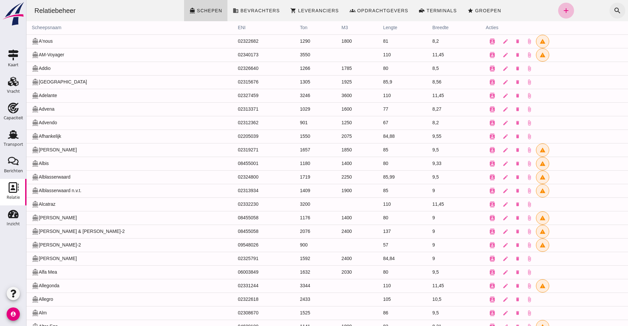 The image size is (628, 326). I want to click on i: front_loader, so click(395, 11).